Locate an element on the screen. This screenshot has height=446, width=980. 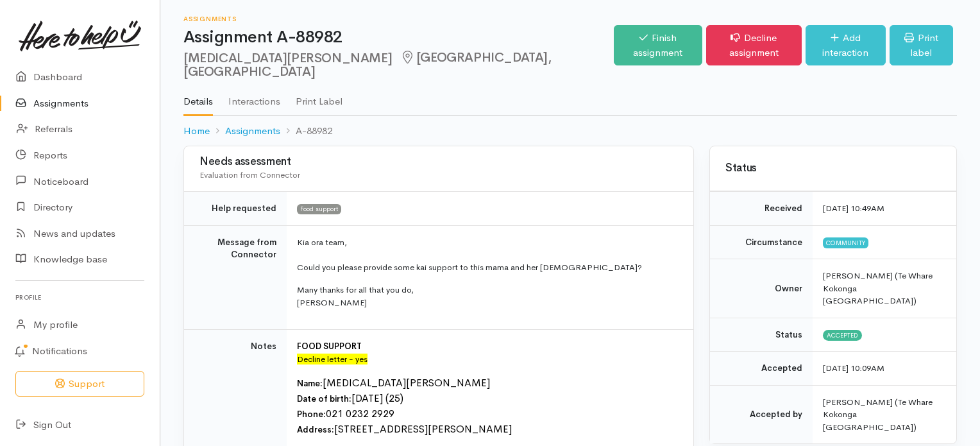
span: Accepted is located at coordinates (842, 335).